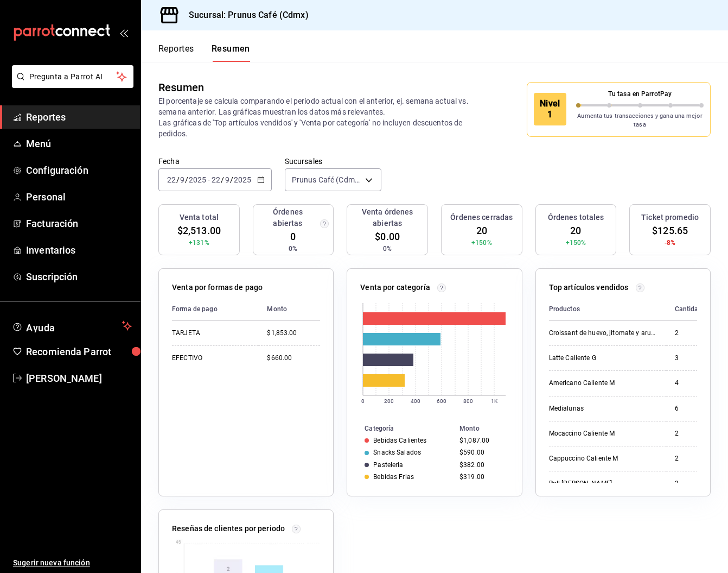 Image resolution: width=728 pixels, height=573 pixels. Describe the element at coordinates (199, 230) in the screenshot. I see `span: $2,513.00` at that location.